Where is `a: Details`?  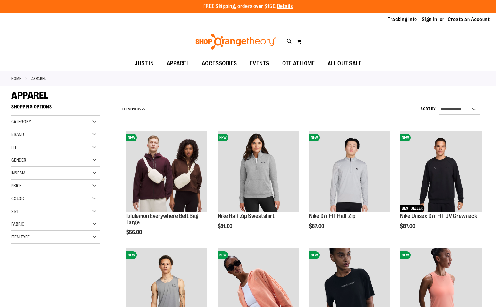 a: Details is located at coordinates (285, 6).